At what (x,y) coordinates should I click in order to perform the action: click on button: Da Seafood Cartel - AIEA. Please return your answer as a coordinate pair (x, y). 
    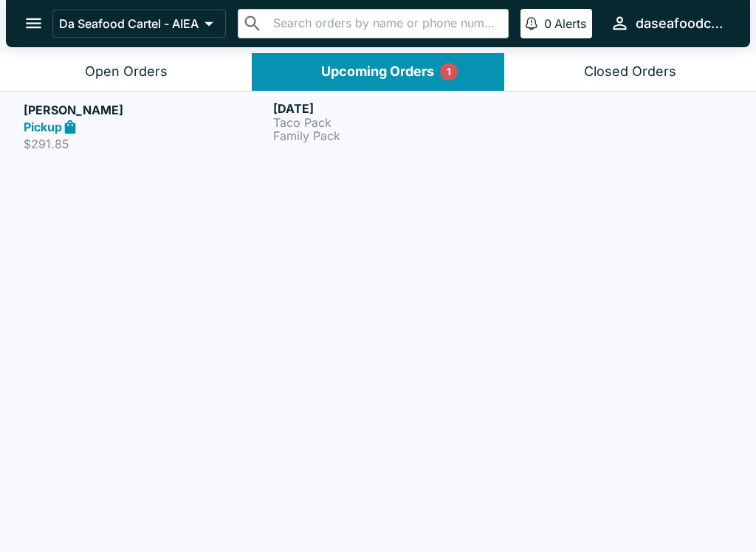
    Looking at the image, I should click on (139, 23).